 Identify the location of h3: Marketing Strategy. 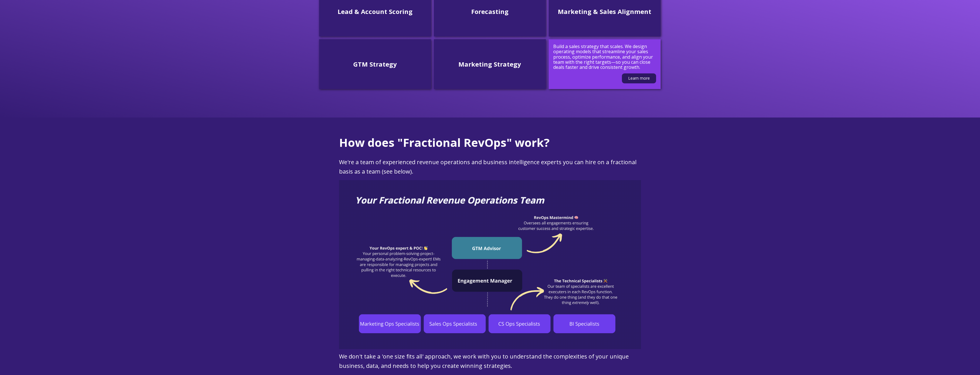
(490, 64).